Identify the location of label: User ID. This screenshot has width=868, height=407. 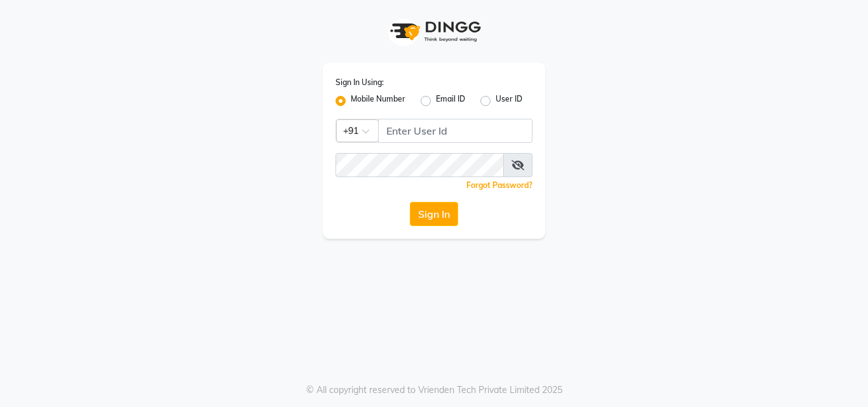
(509, 101).